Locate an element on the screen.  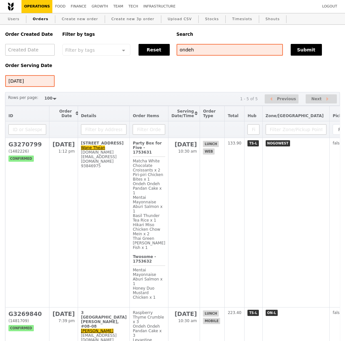
span: Honey Duo Mustard Chicken x 1 is located at coordinates (144, 293).